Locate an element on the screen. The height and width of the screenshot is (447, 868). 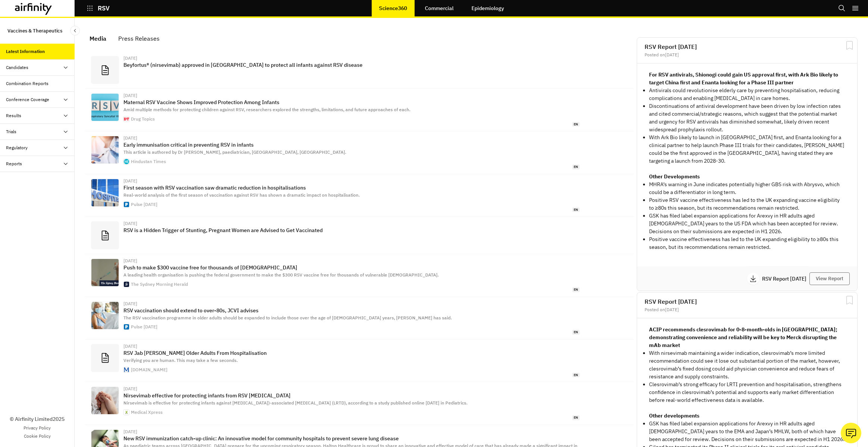
div: Medical Xpress is located at coordinates (147, 412).